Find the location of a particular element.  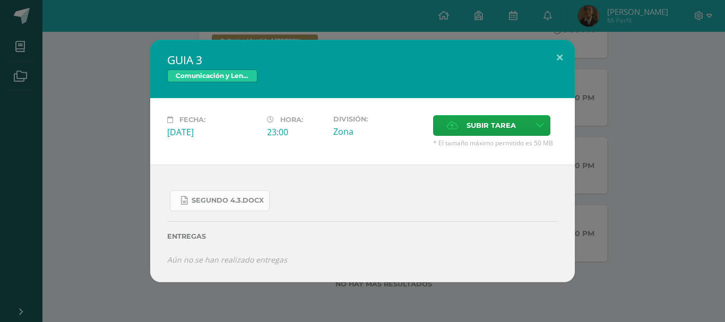

div: Zona is located at coordinates (379, 132).